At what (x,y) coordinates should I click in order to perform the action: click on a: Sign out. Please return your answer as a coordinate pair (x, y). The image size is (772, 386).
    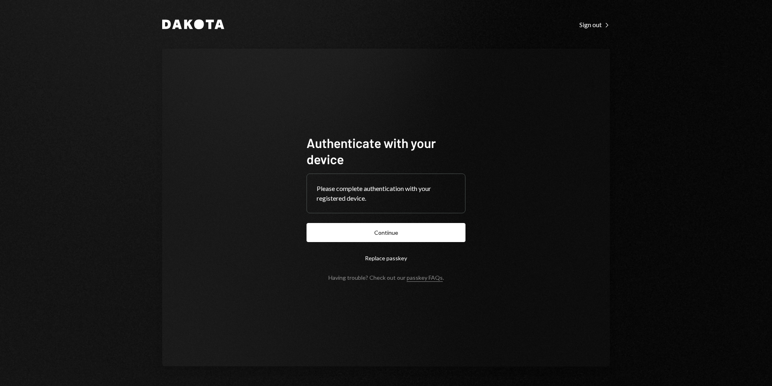
    Looking at the image, I should click on (594, 24).